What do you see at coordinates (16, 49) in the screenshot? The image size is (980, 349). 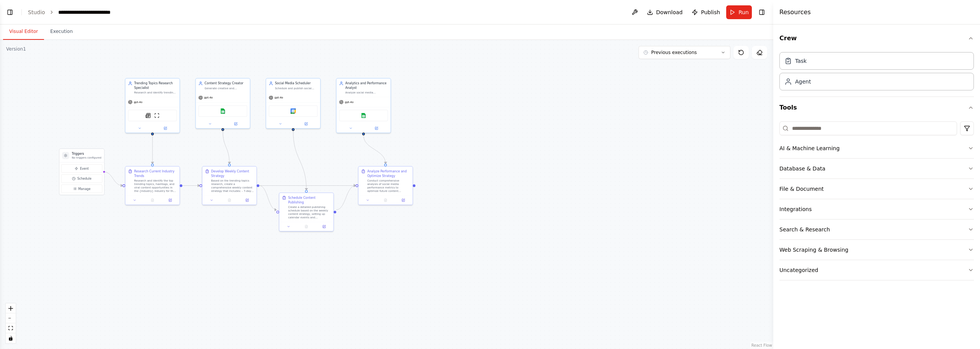 I see `div: Version 1` at bounding box center [16, 49].